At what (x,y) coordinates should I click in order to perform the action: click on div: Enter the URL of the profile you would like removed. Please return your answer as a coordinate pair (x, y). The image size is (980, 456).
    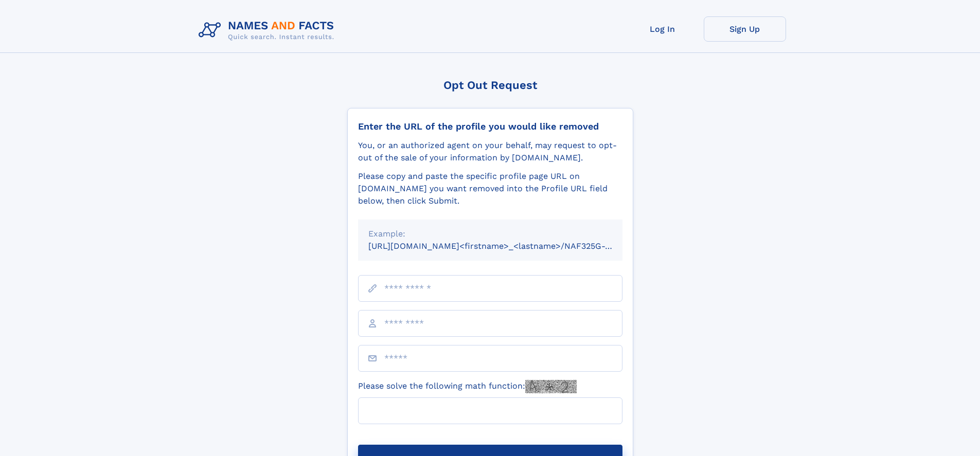
    Looking at the image, I should click on (490, 126).